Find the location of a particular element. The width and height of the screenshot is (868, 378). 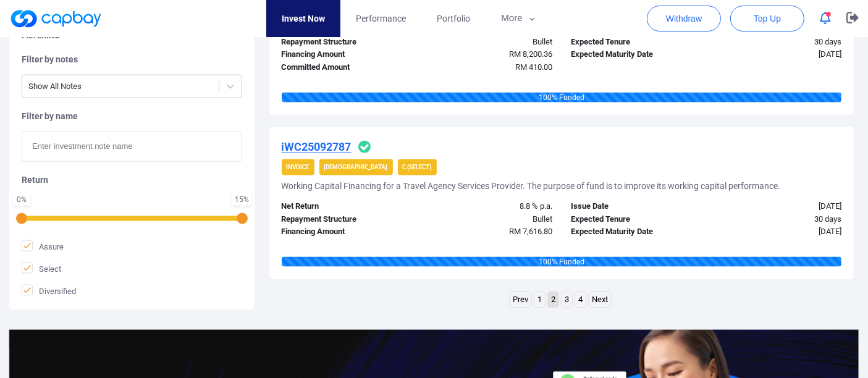

span: Performance is located at coordinates (381, 18).